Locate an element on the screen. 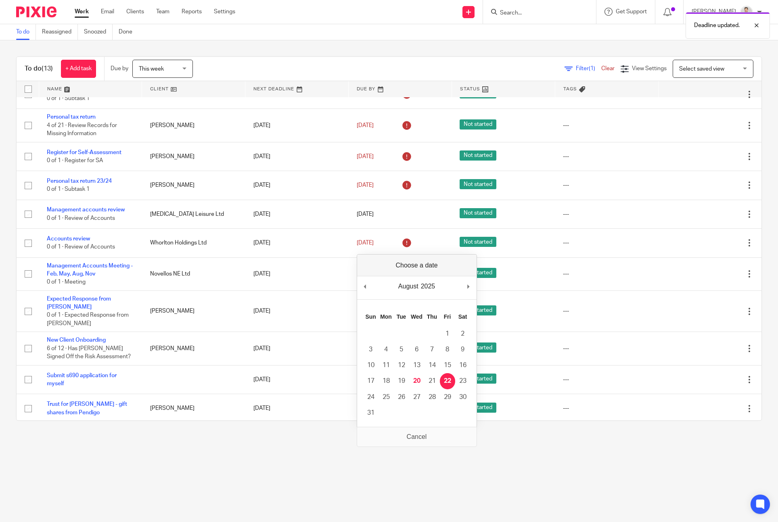  a: Team is located at coordinates (163, 12).